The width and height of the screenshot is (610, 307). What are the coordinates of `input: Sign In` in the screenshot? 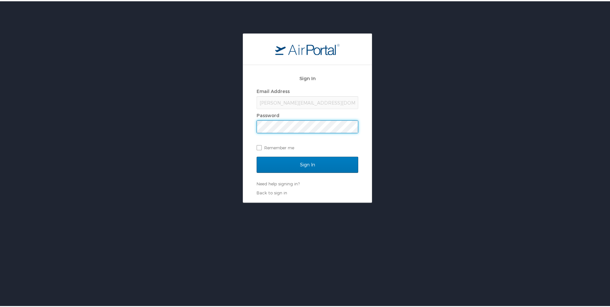 It's located at (308, 163).